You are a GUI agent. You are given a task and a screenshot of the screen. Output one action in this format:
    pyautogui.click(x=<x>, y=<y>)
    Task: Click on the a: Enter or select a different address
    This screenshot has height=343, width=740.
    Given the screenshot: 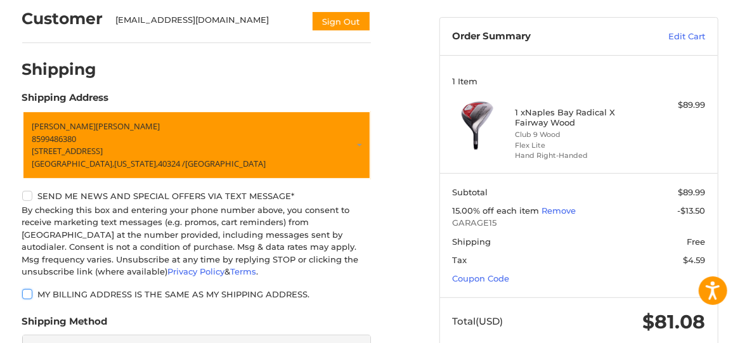 What is the action you would take?
    pyautogui.click(x=197, y=145)
    